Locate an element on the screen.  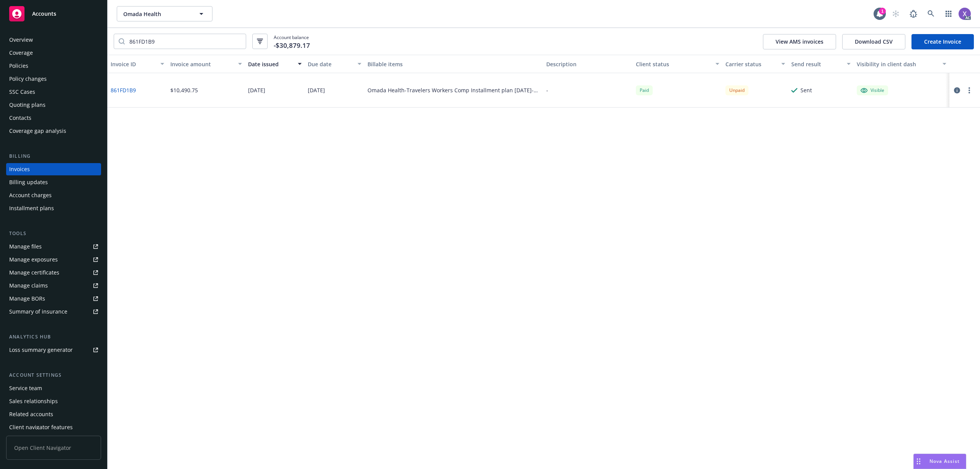
div: Manage exposures is located at coordinates (33, 259).